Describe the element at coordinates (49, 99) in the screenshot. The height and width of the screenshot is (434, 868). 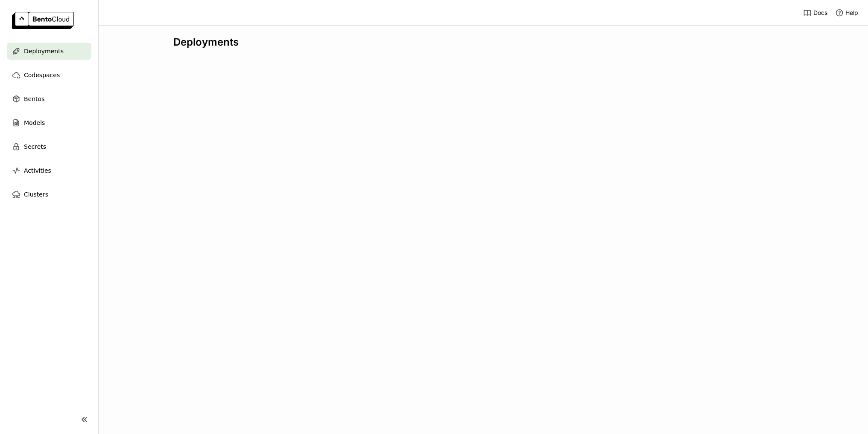
I see `a: Bentos` at that location.